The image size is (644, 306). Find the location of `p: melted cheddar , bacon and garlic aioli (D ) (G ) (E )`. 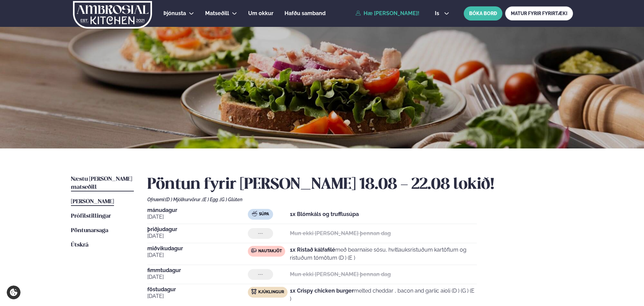

p: melted cheddar , bacon and garlic aioli (D ) (G ) (E ) is located at coordinates (383, 295).